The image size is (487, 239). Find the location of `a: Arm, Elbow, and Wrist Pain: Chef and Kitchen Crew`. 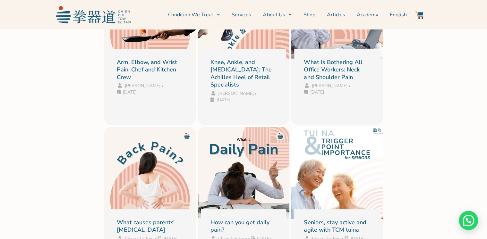

a: Arm, Elbow, and Wrist Pain: Chef and Kitchen Crew is located at coordinates (147, 70).